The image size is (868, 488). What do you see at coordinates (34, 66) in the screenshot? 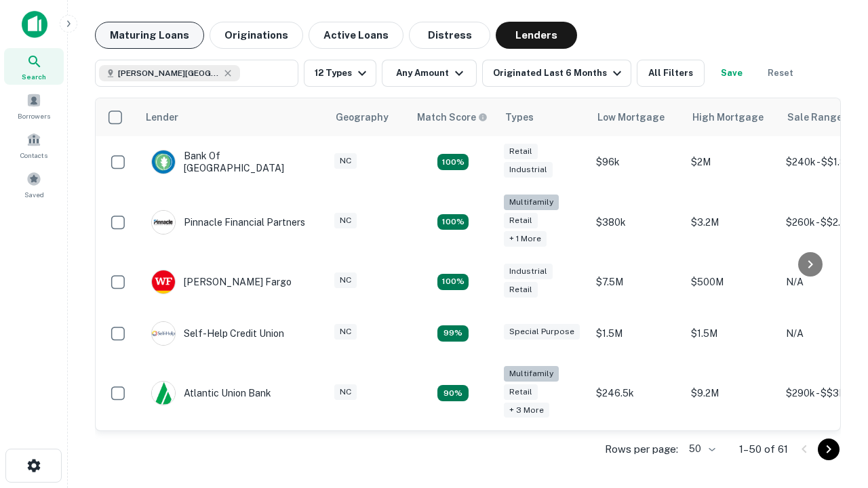
I see `div: Search` at bounding box center [34, 66].